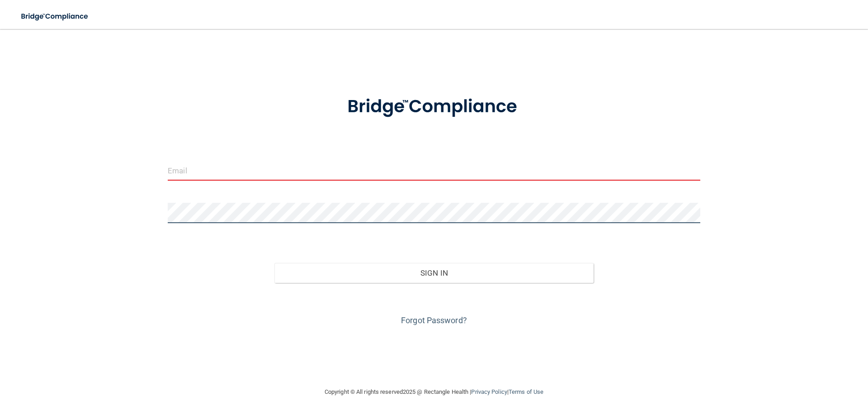 Image resolution: width=868 pixels, height=416 pixels. What do you see at coordinates (526, 391) in the screenshot?
I see `a: Terms of Use` at bounding box center [526, 391].